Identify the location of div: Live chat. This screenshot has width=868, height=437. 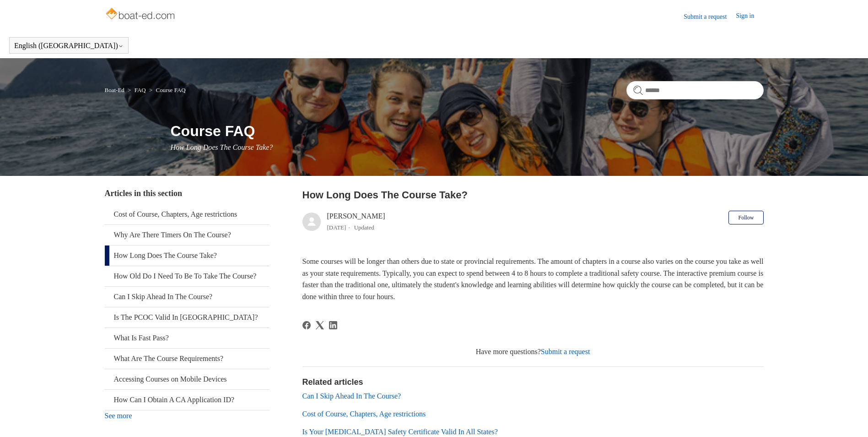
(849, 418).